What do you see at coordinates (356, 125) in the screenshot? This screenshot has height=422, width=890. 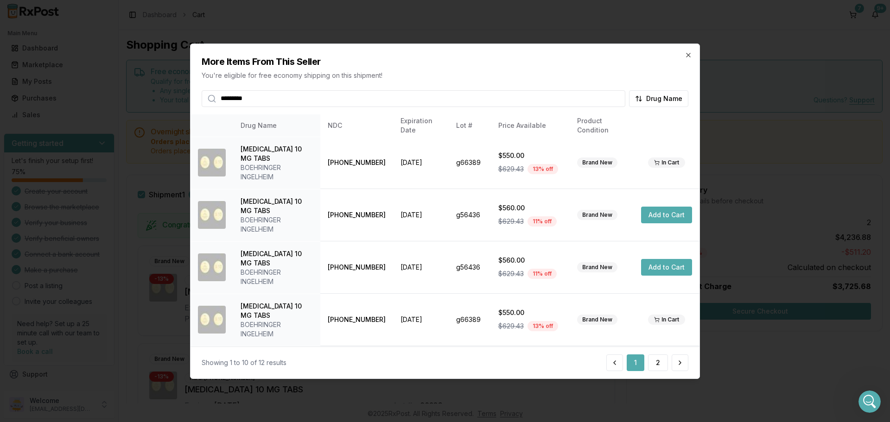 I see `th: NDC` at bounding box center [356, 125].